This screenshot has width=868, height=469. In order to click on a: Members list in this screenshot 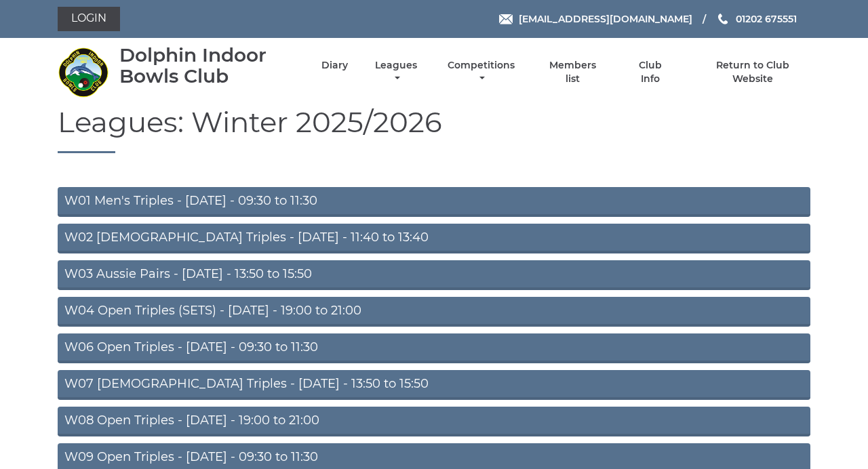, I will do `click(573, 72)`.